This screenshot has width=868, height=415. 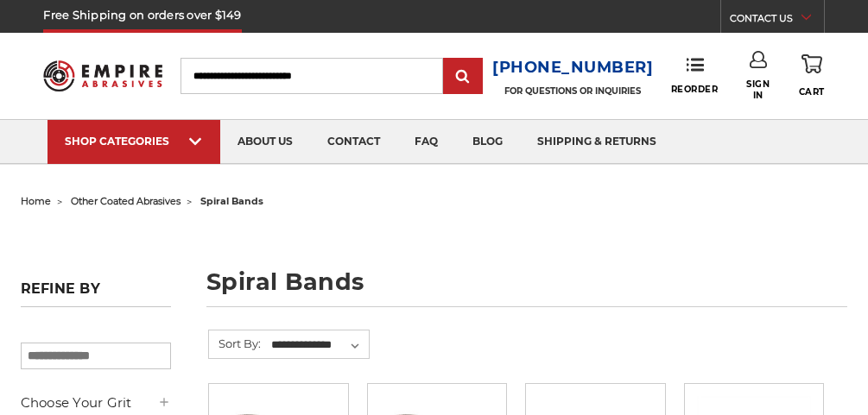 I want to click on select: Sort By:, so click(x=319, y=346).